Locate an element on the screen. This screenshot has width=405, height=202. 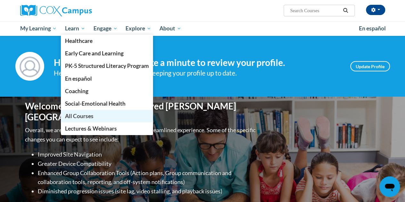
p: Overall, we are proud to provide you with a more streamlined experience. Some of the specific cha... is located at coordinates (141, 135).